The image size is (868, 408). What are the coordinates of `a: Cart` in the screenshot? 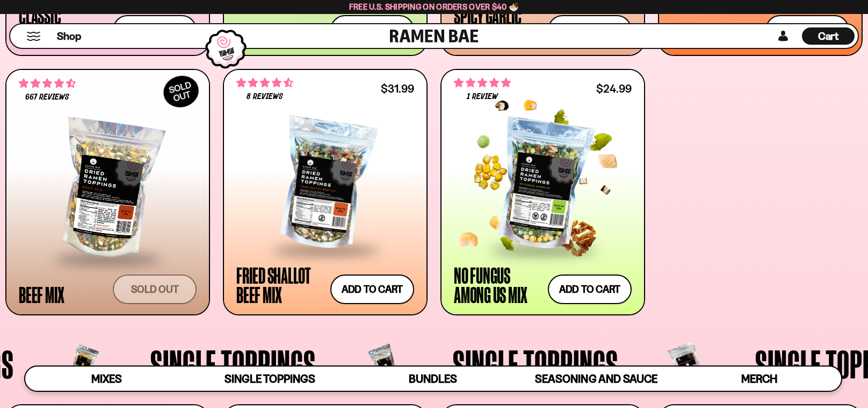 It's located at (828, 36).